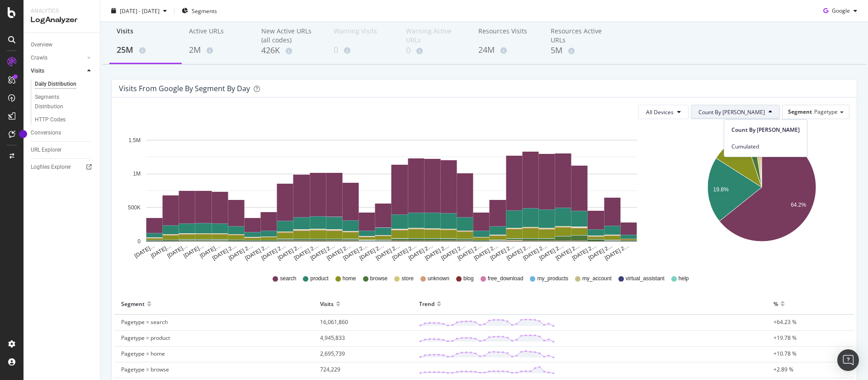  Describe the element at coordinates (798, 205) in the screenshot. I see `text: 64.2%` at that location.